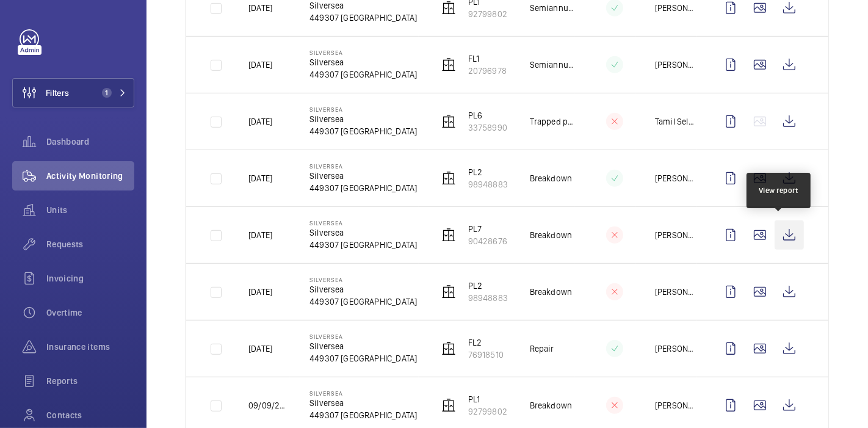  What do you see at coordinates (542, 348) in the screenshot?
I see `p: Repair` at bounding box center [542, 348].